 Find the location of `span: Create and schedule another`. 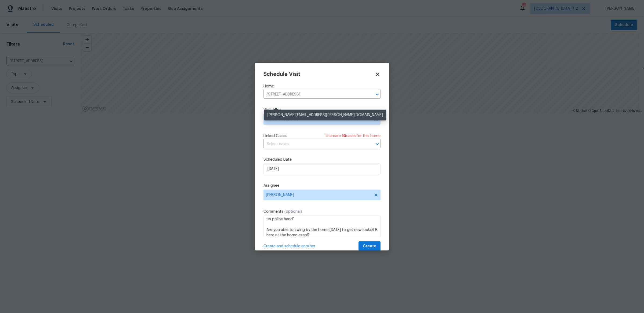

span: Create and schedule another is located at coordinates (289, 246).